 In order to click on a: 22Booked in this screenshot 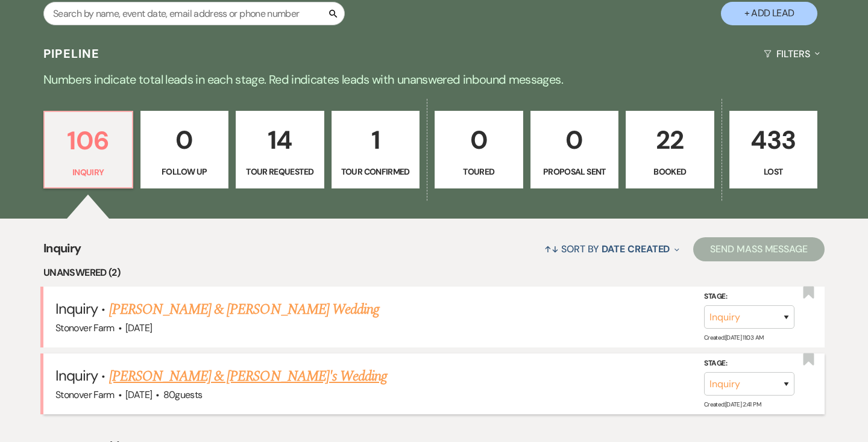, I will do `click(670, 150)`.